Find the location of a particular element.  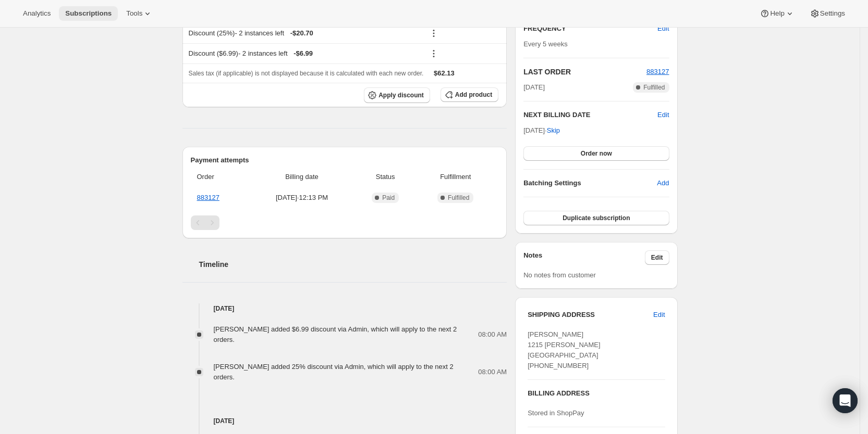

span: $62.13 is located at coordinates (444, 73).